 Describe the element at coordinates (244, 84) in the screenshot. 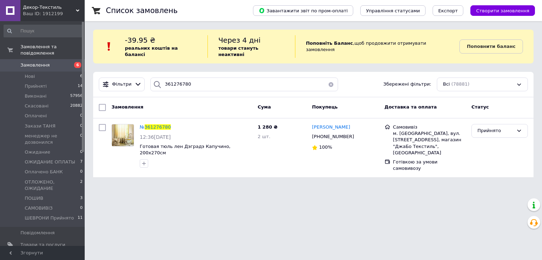

I see `input: Пошук за номером замовлення, ПІБ покупця, номером телефону, Email, номером накладної` at that location.